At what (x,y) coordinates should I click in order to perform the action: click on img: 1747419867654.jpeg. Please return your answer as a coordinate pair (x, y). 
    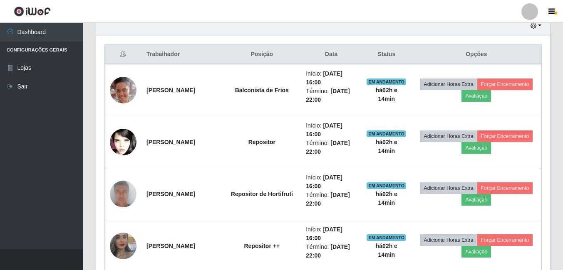
    Looking at the image, I should click on (123, 142).